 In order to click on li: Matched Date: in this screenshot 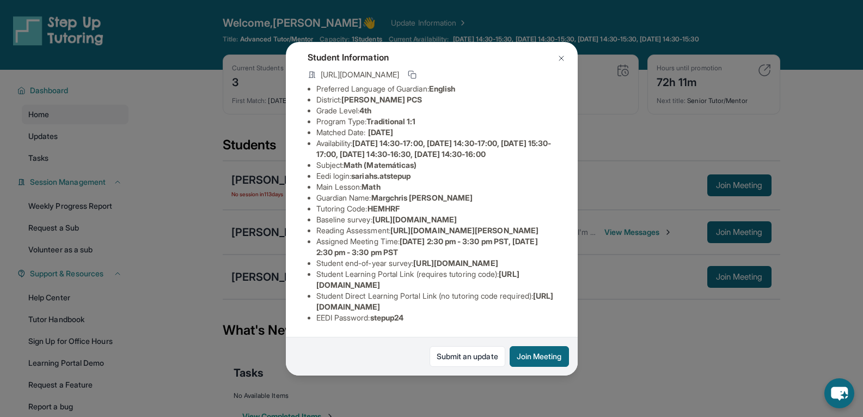, I will do `click(436, 132)`.